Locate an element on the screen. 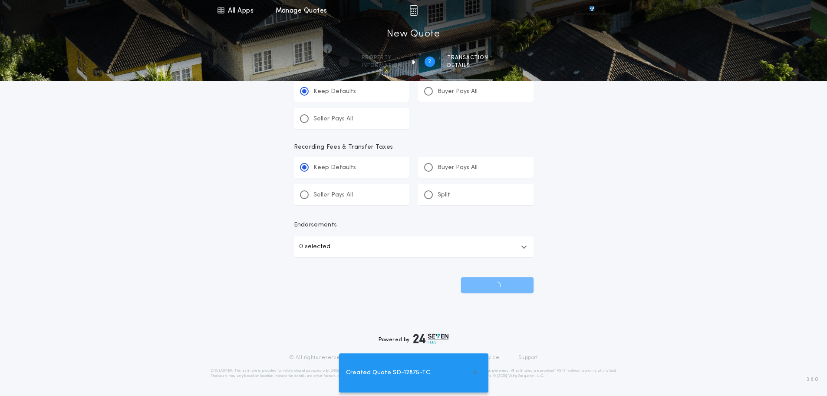 This screenshot has height=396, width=827. h2: 2 is located at coordinates (430, 62).